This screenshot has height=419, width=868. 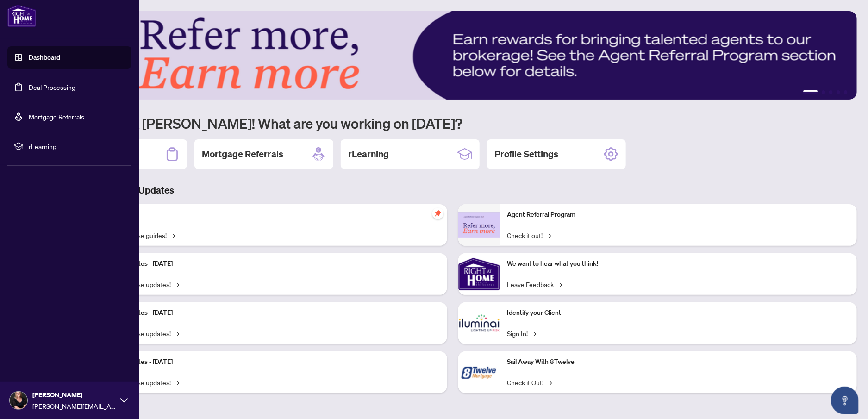 I want to click on a: Check it Out!→, so click(x=529, y=382).